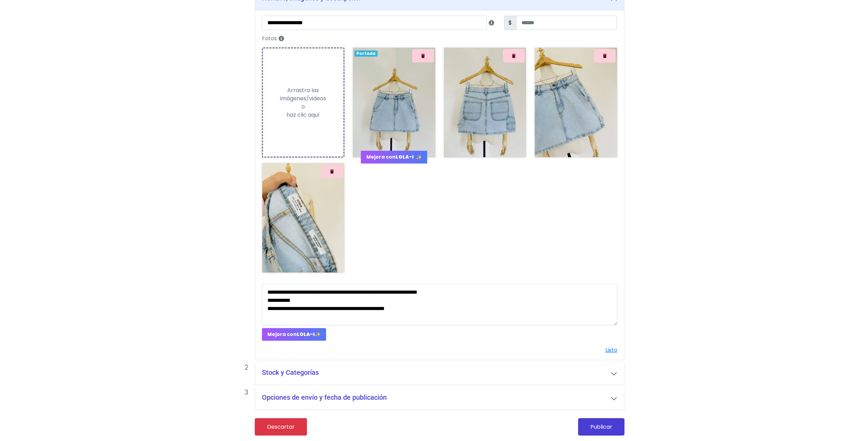  What do you see at coordinates (440, 399) in the screenshot?
I see `button: Opciones de envío y fecha de publicación` at bounding box center [440, 399].